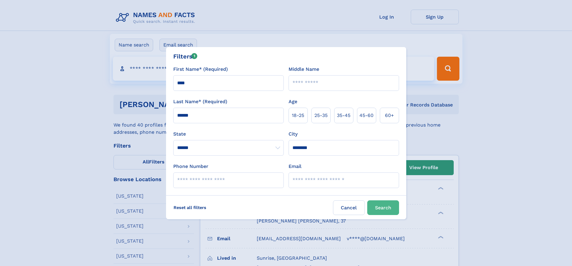  I want to click on label: City, so click(293, 134).